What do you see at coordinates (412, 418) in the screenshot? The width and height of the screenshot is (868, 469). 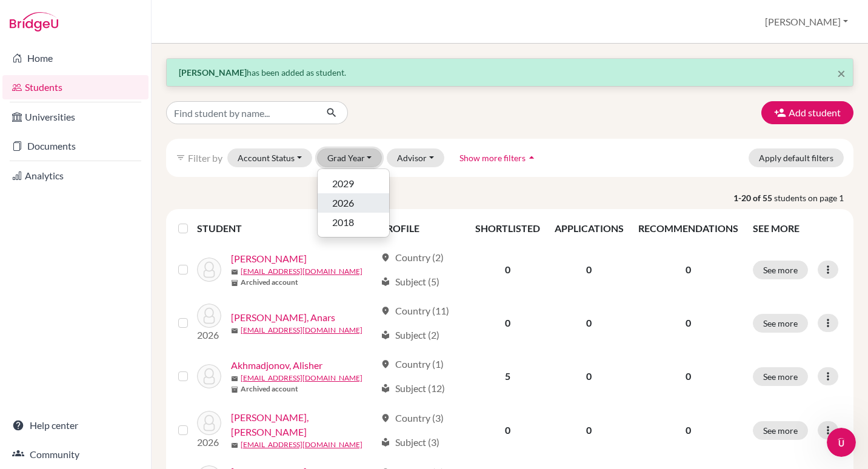 I see `div: Country (3)` at bounding box center [412, 418].